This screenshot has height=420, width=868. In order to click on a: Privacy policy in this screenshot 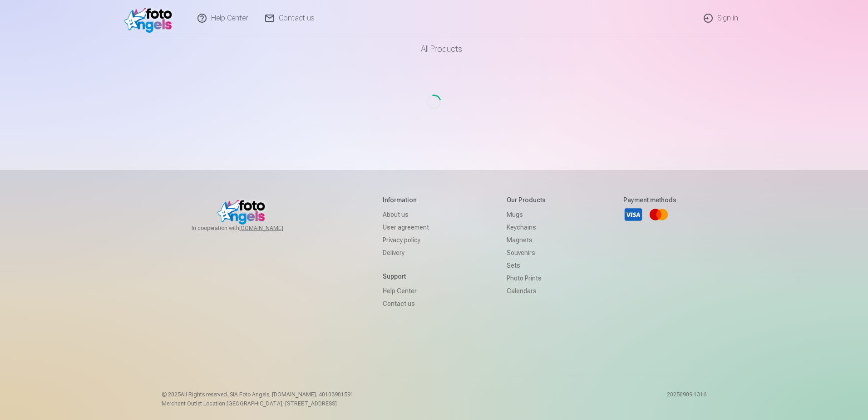, I will do `click(406, 240)`.